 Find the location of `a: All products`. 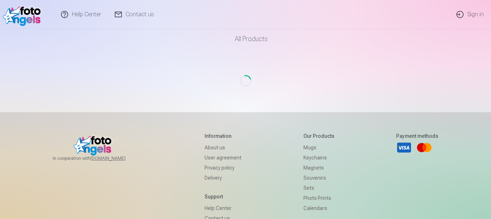

a: All products is located at coordinates (245, 39).